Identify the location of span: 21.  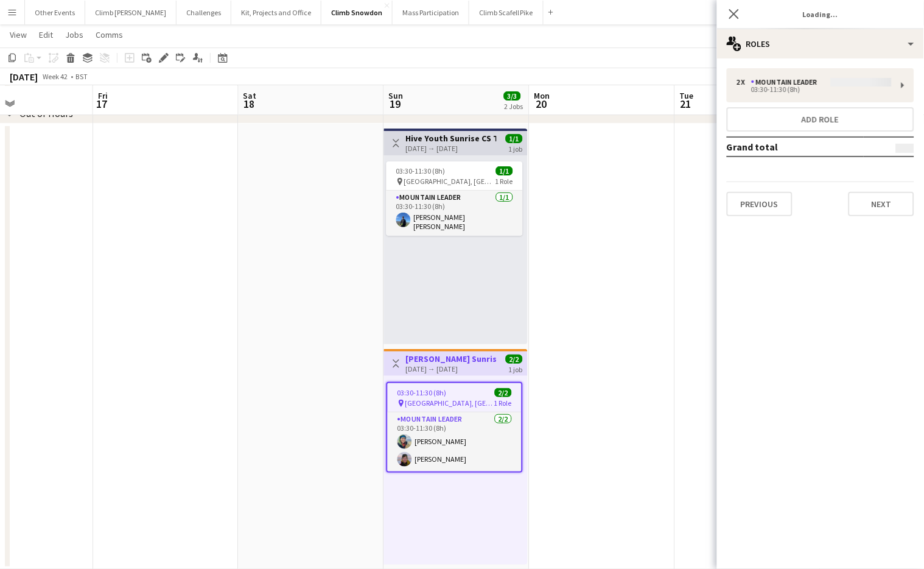
(686, 104).